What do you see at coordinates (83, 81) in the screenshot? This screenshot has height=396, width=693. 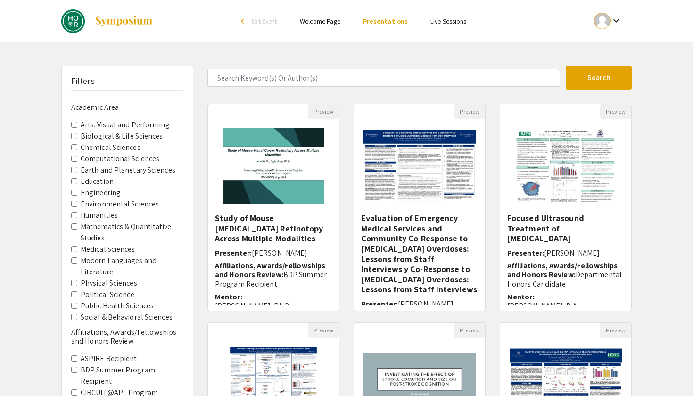 I see `h5: Filters` at bounding box center [83, 81].